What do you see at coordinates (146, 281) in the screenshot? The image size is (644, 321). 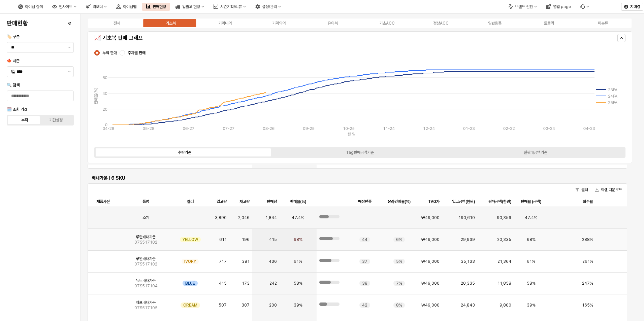 I see `span: 뉴트배내가운` at bounding box center [146, 281].